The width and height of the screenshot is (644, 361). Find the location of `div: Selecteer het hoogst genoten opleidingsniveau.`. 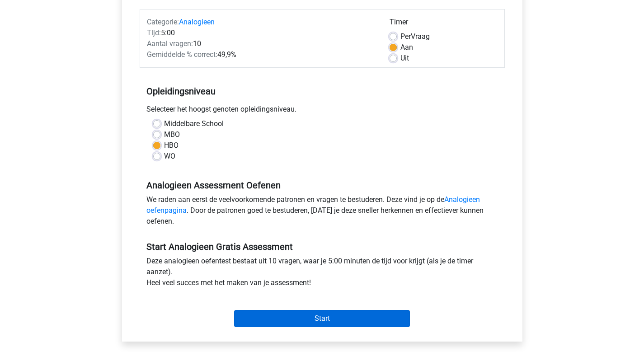

div: Selecteer het hoogst genoten opleidingsniveau. is located at coordinates (322, 111).